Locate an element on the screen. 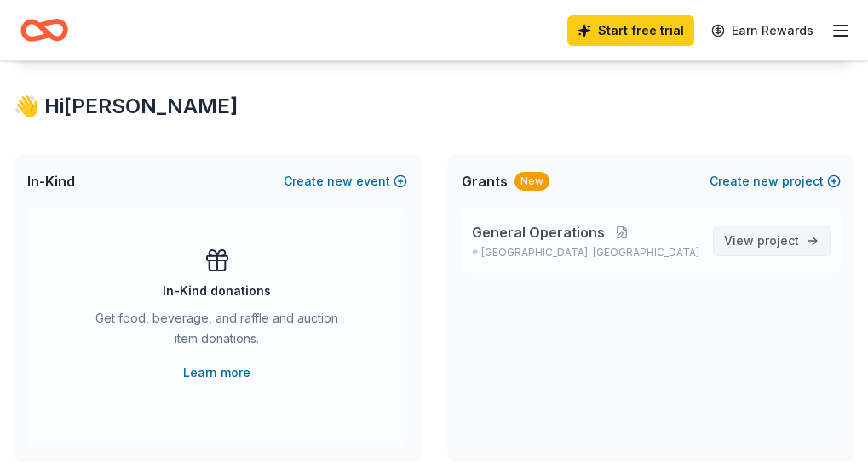 The height and width of the screenshot is (474, 868). span: General Operations is located at coordinates (538, 233).